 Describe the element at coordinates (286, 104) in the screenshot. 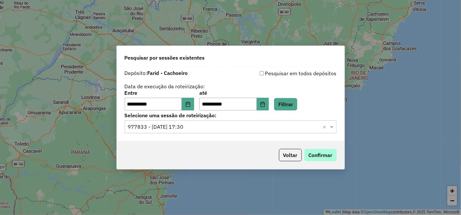

I see `button: Filtrar` at that location.